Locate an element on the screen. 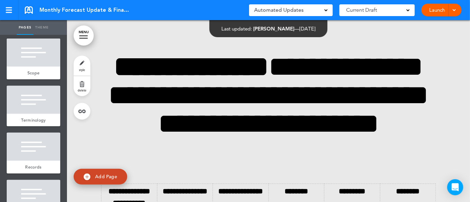  span: Add Page is located at coordinates (106, 177).